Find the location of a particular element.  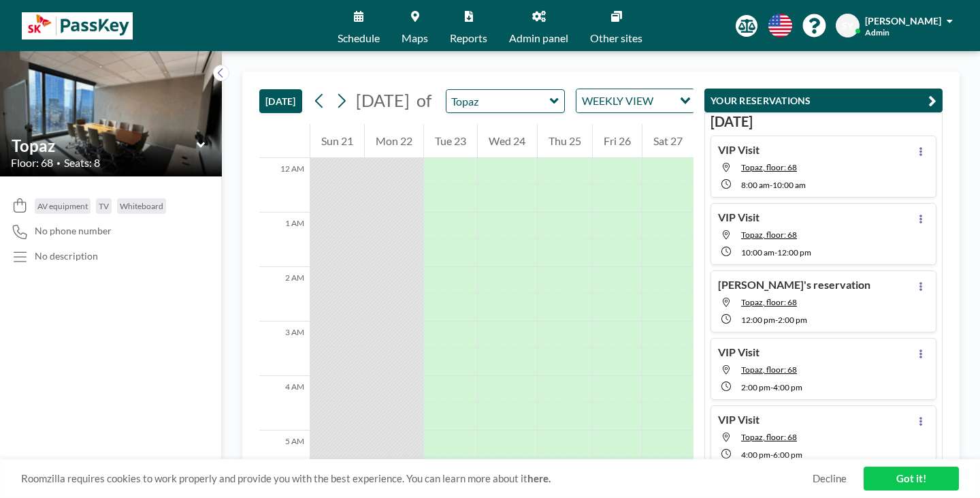

div: Search for option is located at coordinates (635, 101).